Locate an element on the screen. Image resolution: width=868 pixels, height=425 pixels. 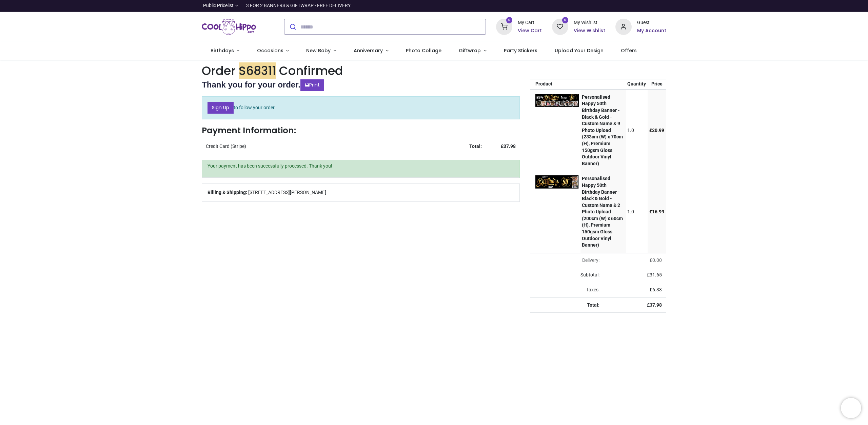
img: Cool Hippo is located at coordinates (229, 27).